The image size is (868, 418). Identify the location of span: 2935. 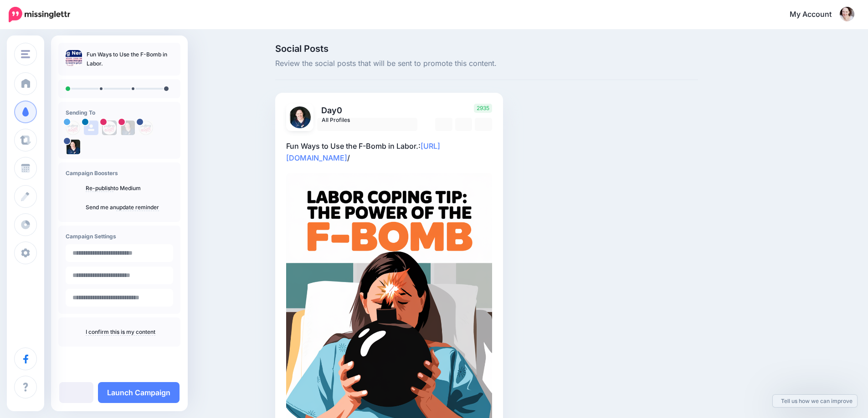
(483, 108).